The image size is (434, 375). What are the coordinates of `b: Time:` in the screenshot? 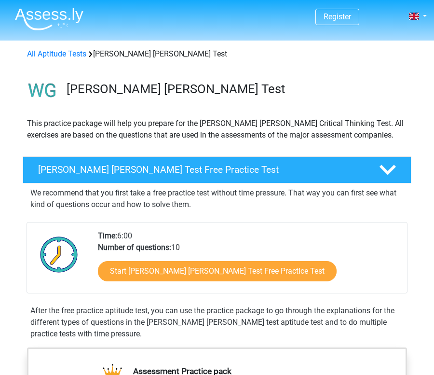 It's located at (108, 235).